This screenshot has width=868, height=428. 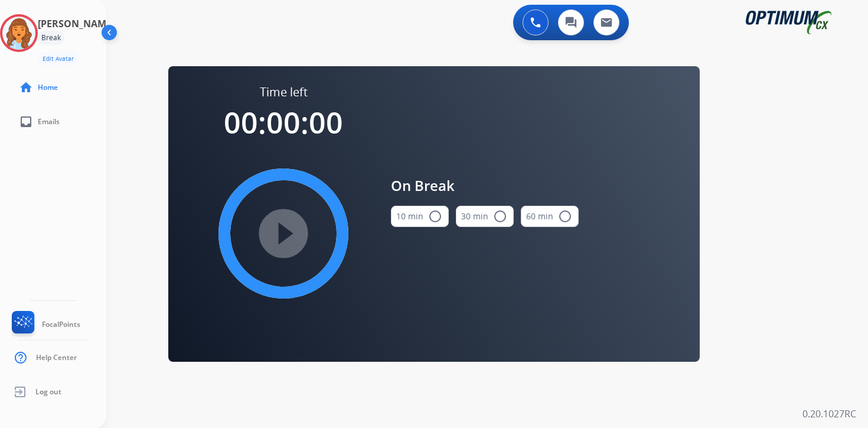 I want to click on a: FocalPoints, so click(x=45, y=324).